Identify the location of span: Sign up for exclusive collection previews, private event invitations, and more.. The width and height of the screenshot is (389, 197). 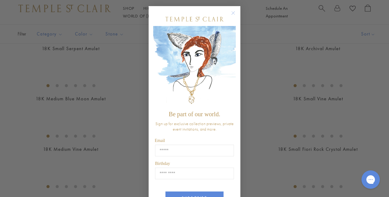
(194, 126).